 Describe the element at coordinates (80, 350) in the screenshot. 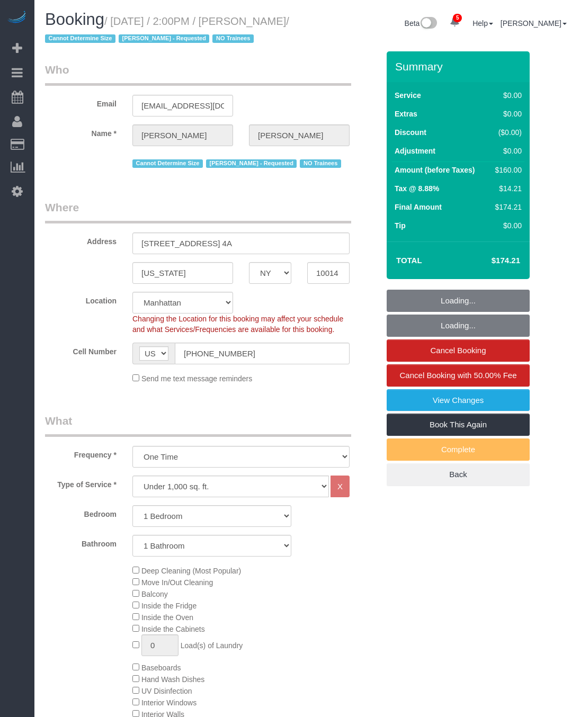

I see `label: Cell Number` at that location.